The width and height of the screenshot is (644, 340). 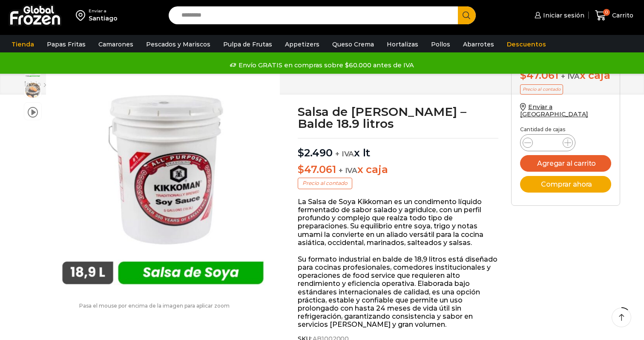 I want to click on a: Pulpa de Frutas, so click(x=247, y=45).